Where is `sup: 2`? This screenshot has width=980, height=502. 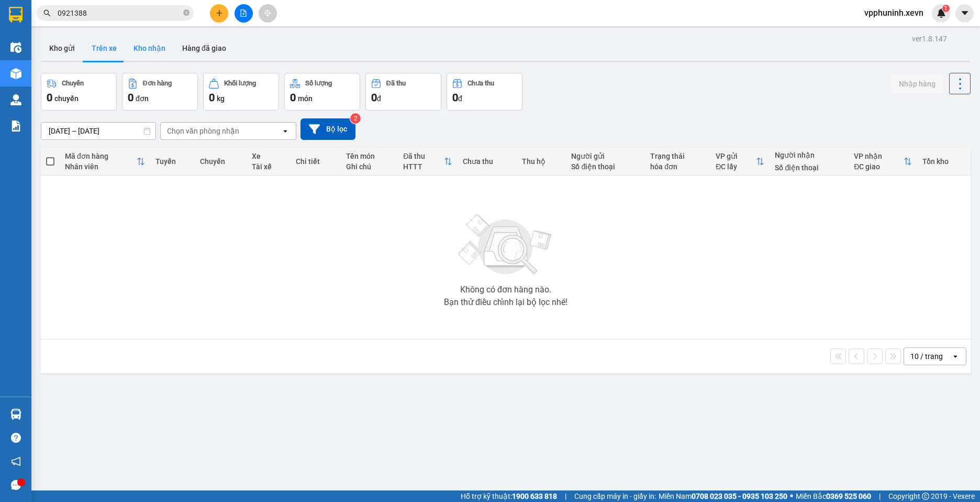
sup: 2 is located at coordinates (356, 119).